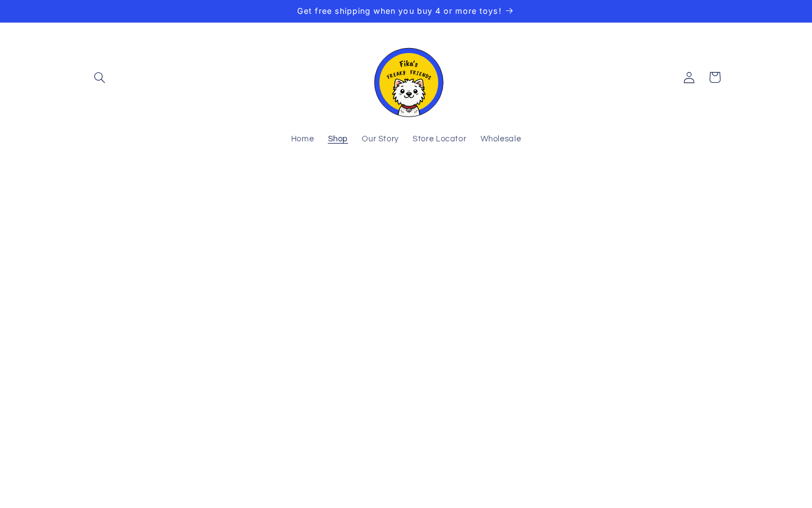 This screenshot has width=812, height=508. I want to click on a: Wholesale, so click(501, 140).